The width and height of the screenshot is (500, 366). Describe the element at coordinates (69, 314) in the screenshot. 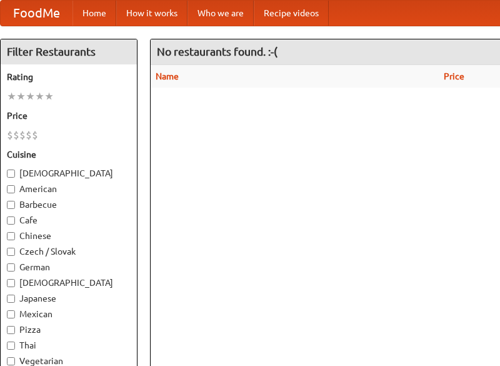

I see `label: Mexican` at that location.